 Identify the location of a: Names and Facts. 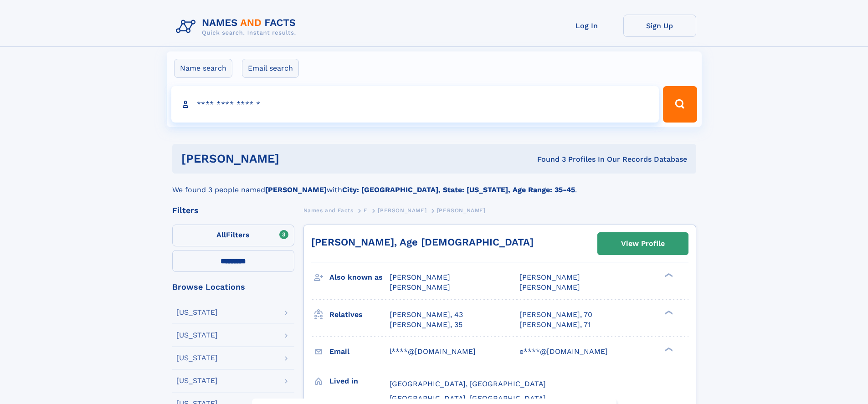
(328, 210).